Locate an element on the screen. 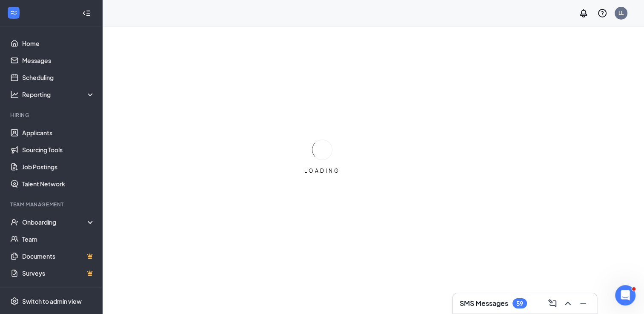  a: Team is located at coordinates (58, 239).